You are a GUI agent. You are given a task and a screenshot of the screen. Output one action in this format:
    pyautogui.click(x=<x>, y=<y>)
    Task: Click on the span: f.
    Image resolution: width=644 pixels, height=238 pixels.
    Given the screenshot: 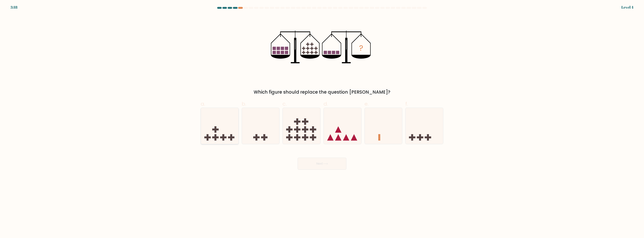 What is the action you would take?
    pyautogui.click(x=407, y=104)
    